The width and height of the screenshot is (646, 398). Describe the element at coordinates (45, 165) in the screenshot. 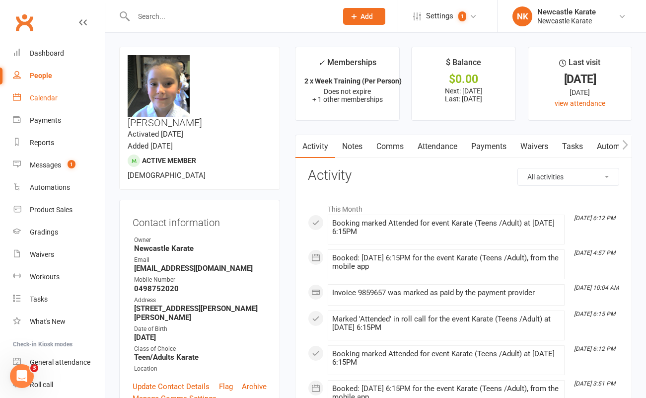

I see `div: Messages` at that location.